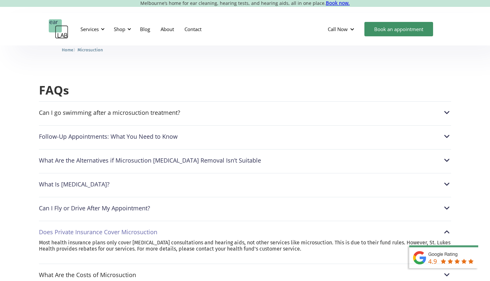 The height and width of the screenshot is (281, 490). Describe the element at coordinates (447, 232) in the screenshot. I see `img: Does Private Insurance Cover Microsuction` at that location.